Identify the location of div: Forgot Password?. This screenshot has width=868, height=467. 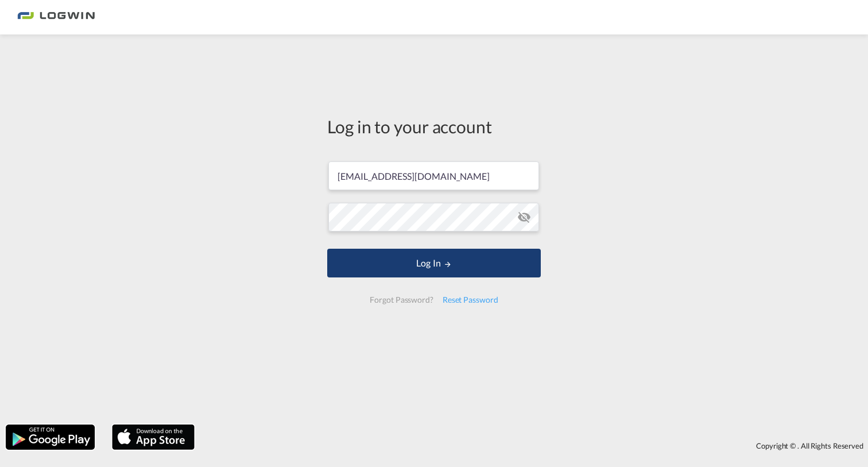
(401, 300).